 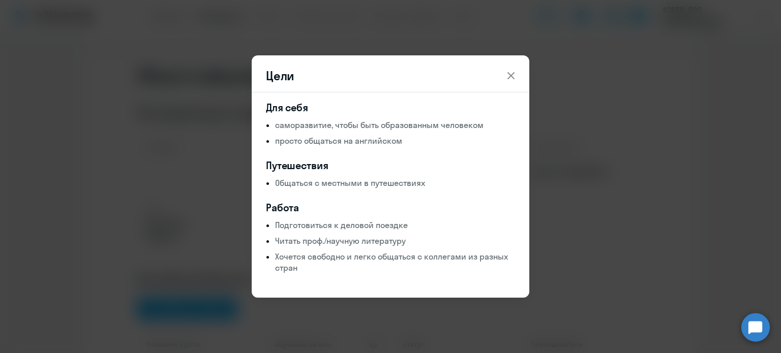 I want to click on p: Читать проф./научную литературу, so click(x=395, y=241).